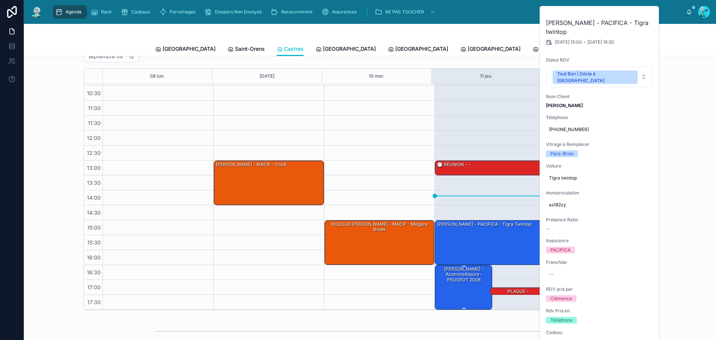  Describe the element at coordinates (94, 287) in the screenshot. I see `span: 17:00` at that location.